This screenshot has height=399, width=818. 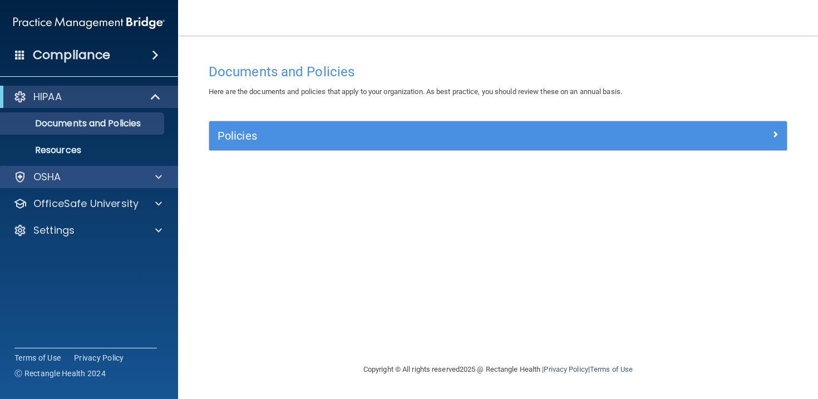 I want to click on p: HIPAA, so click(x=47, y=97).